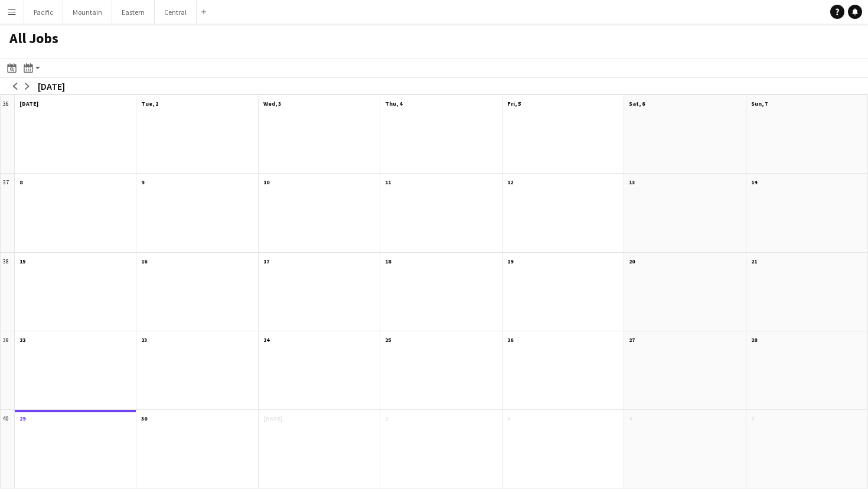 This screenshot has width=868, height=492. Describe the element at coordinates (20, 182) in the screenshot. I see `span: 8` at that location.